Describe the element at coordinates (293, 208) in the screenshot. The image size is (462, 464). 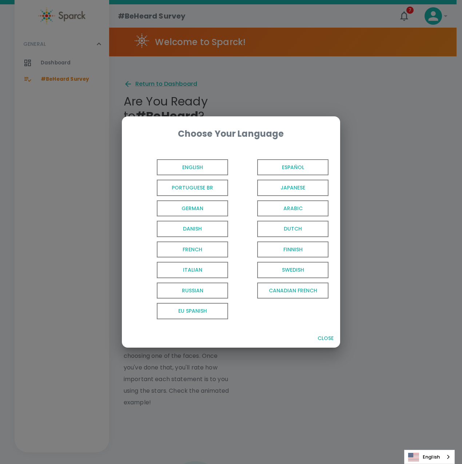
I see `span: Arabic` at that location.